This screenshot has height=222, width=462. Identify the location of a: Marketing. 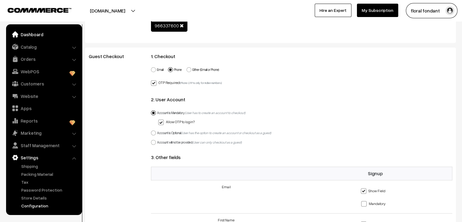
(44, 133).